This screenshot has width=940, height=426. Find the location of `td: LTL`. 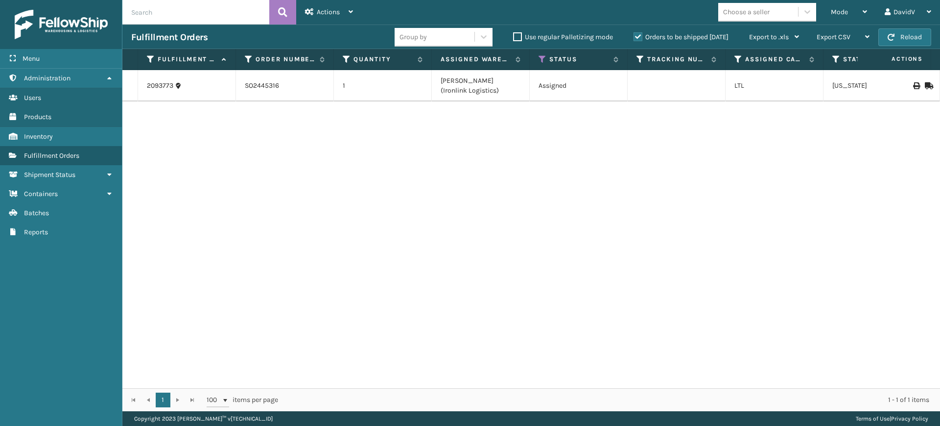

td: LTL is located at coordinates (775, 86).